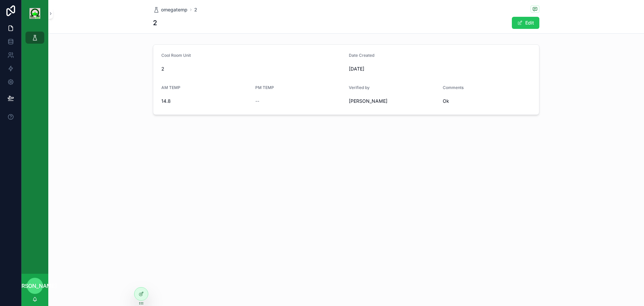  What do you see at coordinates (176, 55) in the screenshot?
I see `span: Cool Room Unit` at bounding box center [176, 55].